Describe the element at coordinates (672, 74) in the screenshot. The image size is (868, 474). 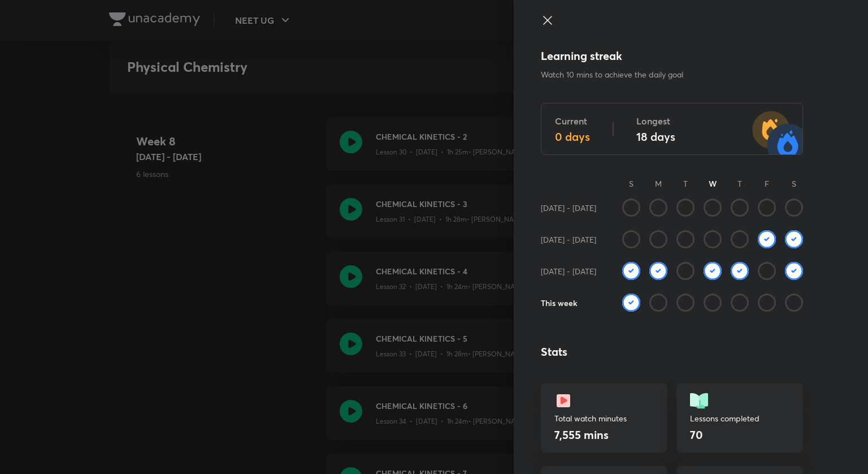
I see `p: Watch 10 mins to achieve the daily goal` at that location.